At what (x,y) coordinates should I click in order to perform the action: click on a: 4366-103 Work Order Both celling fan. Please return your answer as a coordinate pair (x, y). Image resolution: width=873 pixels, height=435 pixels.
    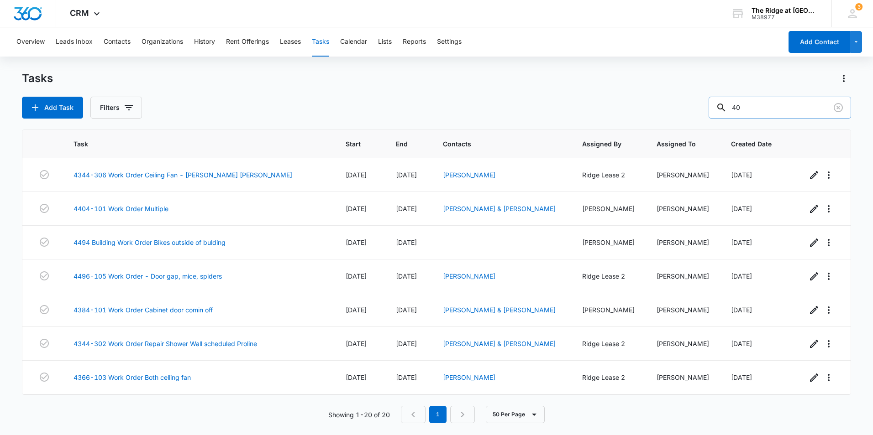
    Looking at the image, I should click on (132, 377).